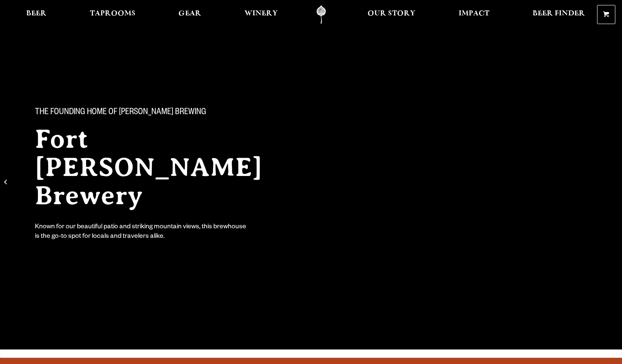  What do you see at coordinates (391, 14) in the screenshot?
I see `span: Our Story` at bounding box center [391, 14].